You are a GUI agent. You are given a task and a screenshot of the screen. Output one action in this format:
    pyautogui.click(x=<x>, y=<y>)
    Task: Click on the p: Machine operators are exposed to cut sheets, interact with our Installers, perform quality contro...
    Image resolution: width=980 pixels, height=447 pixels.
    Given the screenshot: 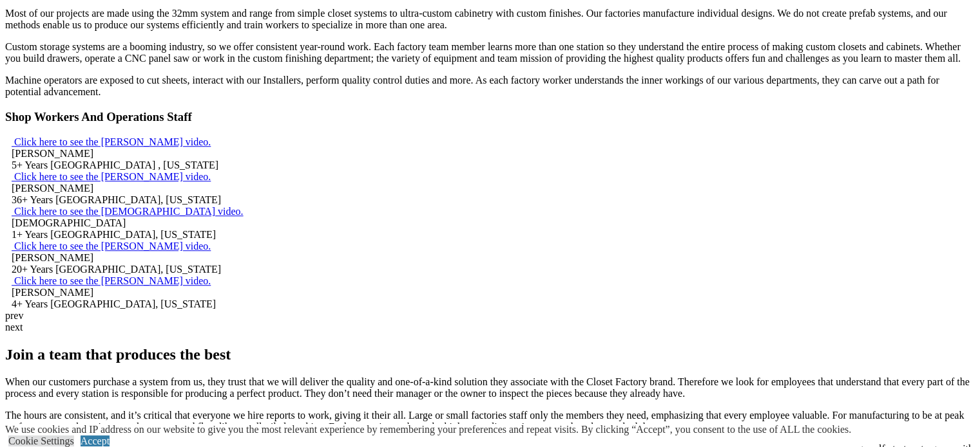 What is the action you would take?
    pyautogui.click(x=489, y=87)
    